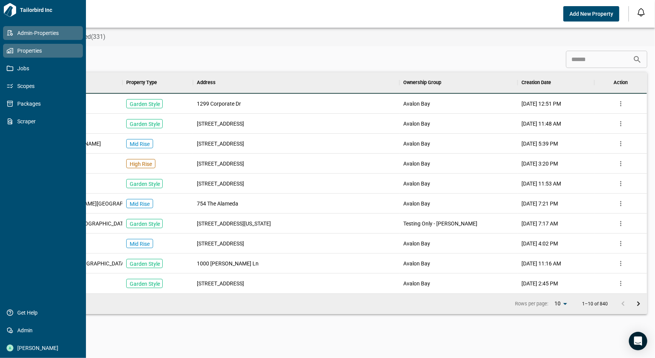  What do you see at coordinates (43, 86) in the screenshot?
I see `a: Scopes` at bounding box center [43, 86].